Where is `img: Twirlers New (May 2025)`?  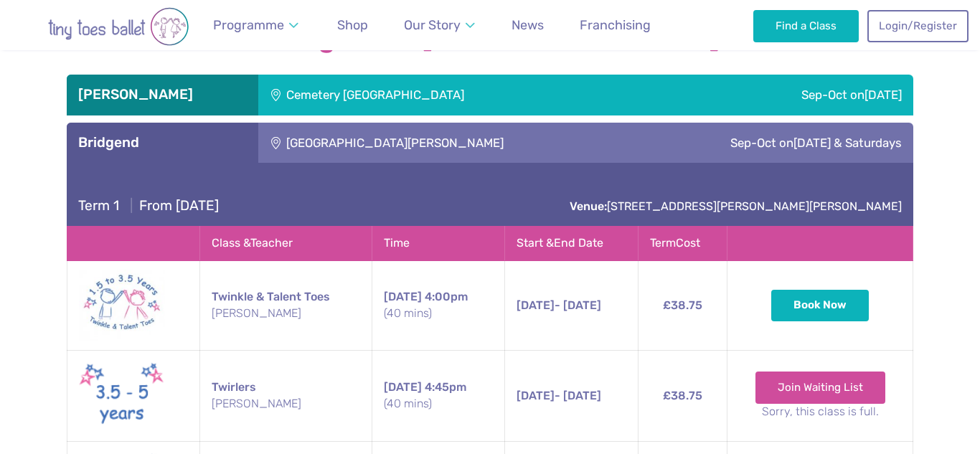 img: Twirlers New (May 2025) is located at coordinates (122, 396).